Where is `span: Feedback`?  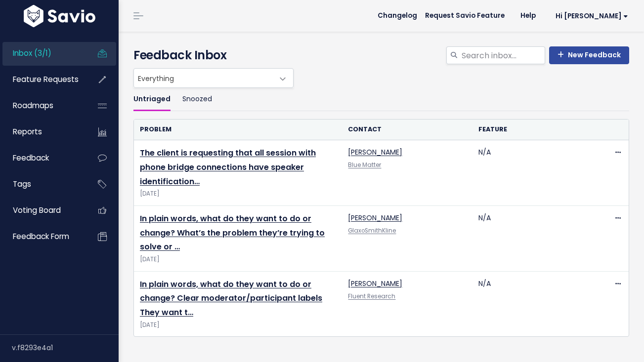 span: Feedback is located at coordinates (31, 158).